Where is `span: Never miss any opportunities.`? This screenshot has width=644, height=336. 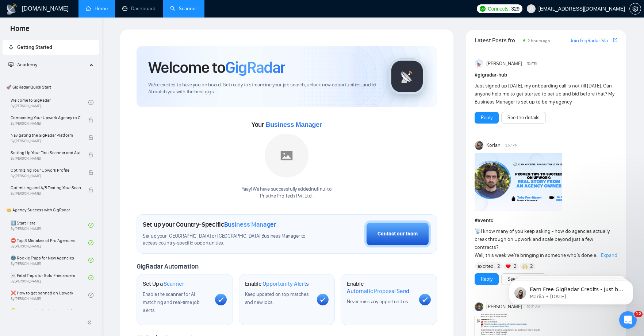 span: Never miss any opportunities. is located at coordinates (378, 301).